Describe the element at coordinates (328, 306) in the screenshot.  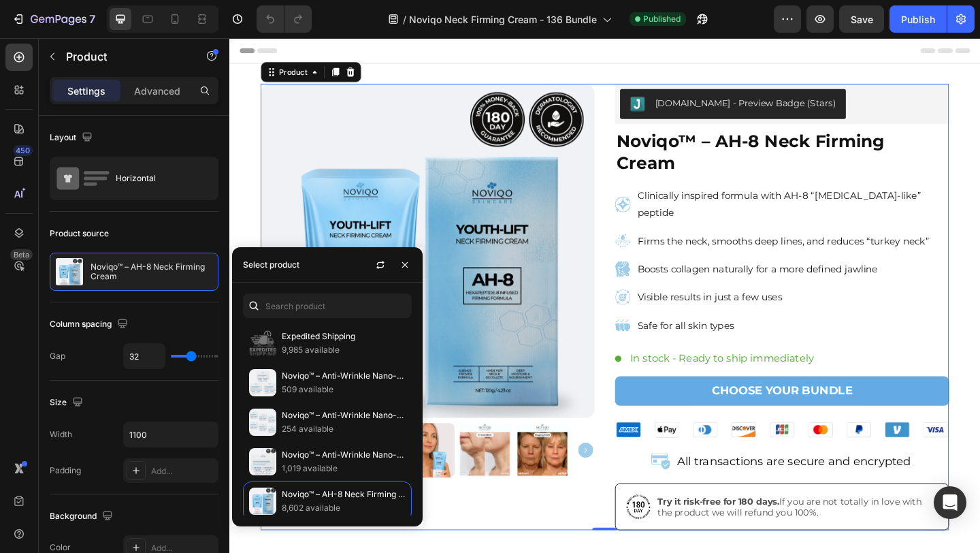
I see `div: Search in Settings & Advanced` at that location.